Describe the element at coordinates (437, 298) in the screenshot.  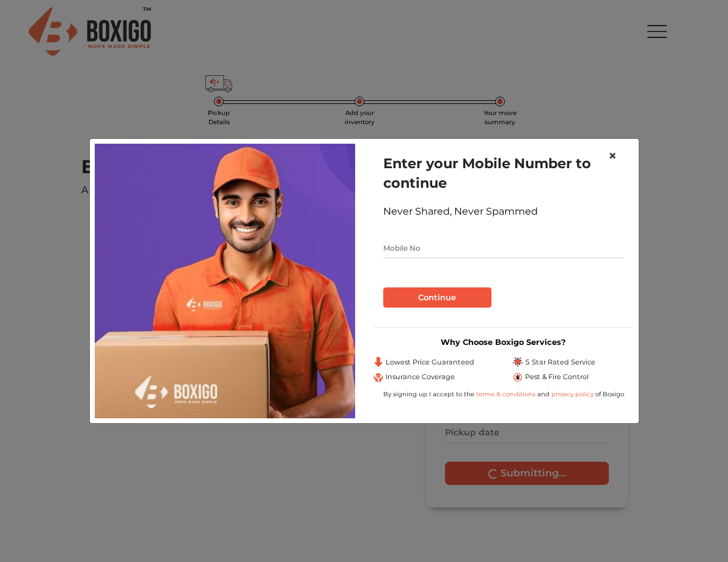
I see `button: Continue` at that location.